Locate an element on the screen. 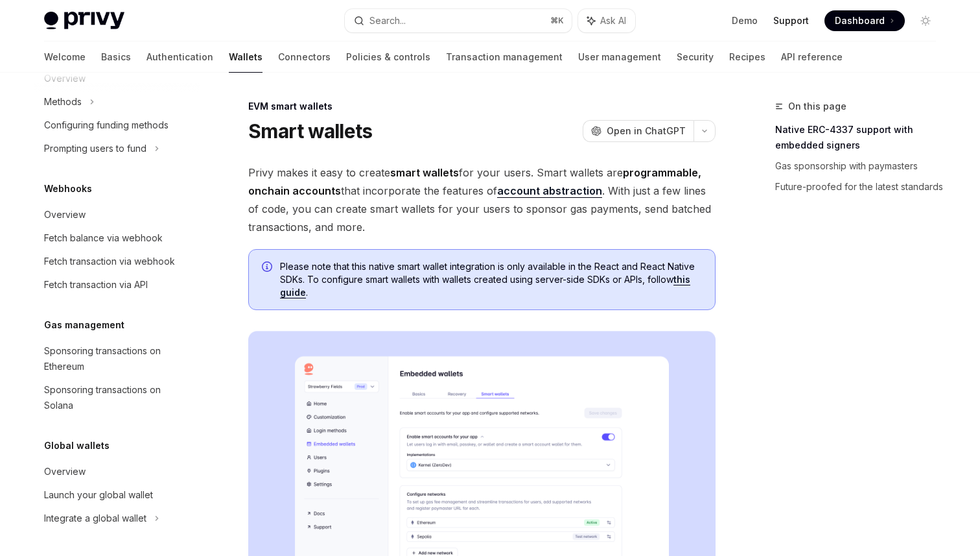 The image size is (980, 556). div: Configuring funding methods is located at coordinates (106, 125).